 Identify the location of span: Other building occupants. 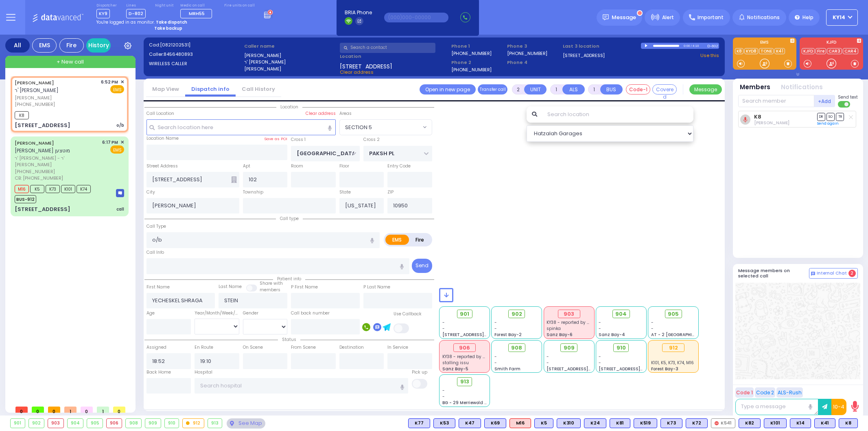
(234, 179).